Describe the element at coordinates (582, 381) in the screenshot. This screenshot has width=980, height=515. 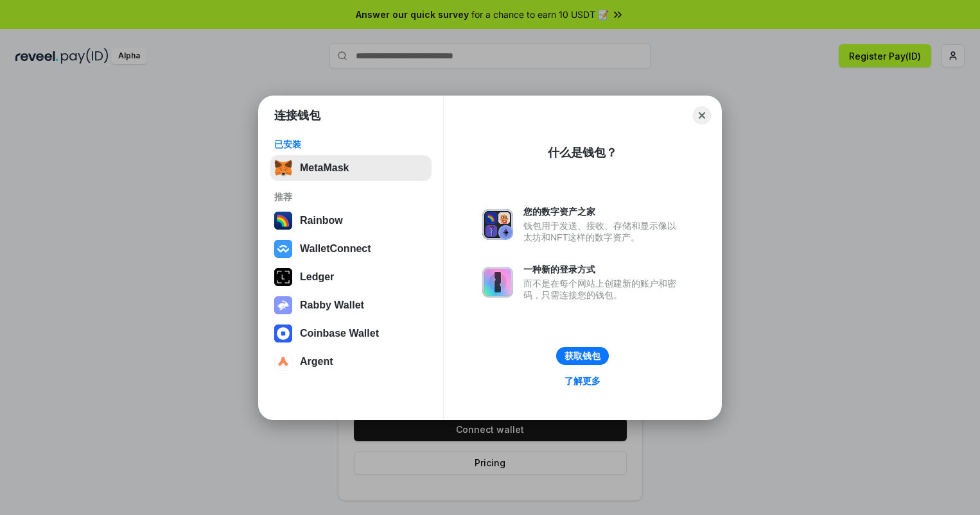
I see `div: 了解更多` at that location.